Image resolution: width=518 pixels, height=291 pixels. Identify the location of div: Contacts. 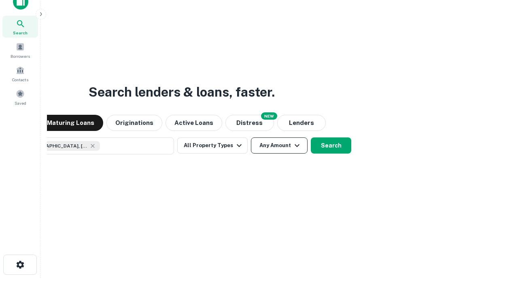
(20, 74).